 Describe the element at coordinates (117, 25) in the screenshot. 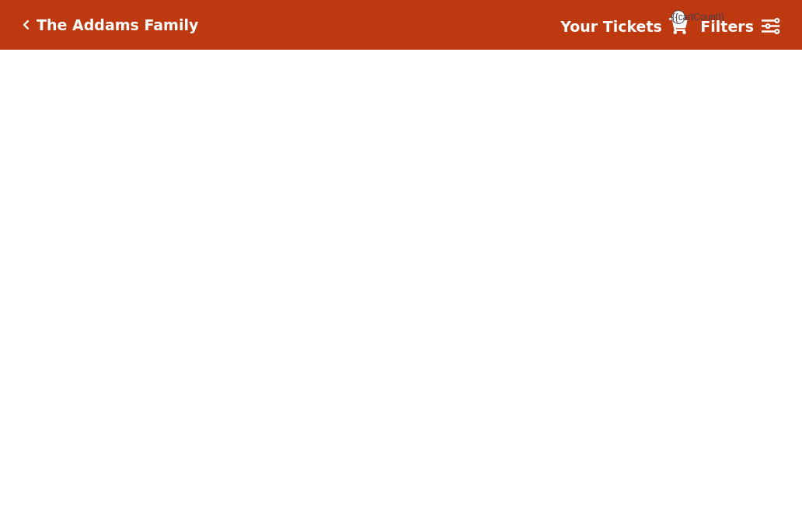

I see `h5: The Addams Family` at that location.